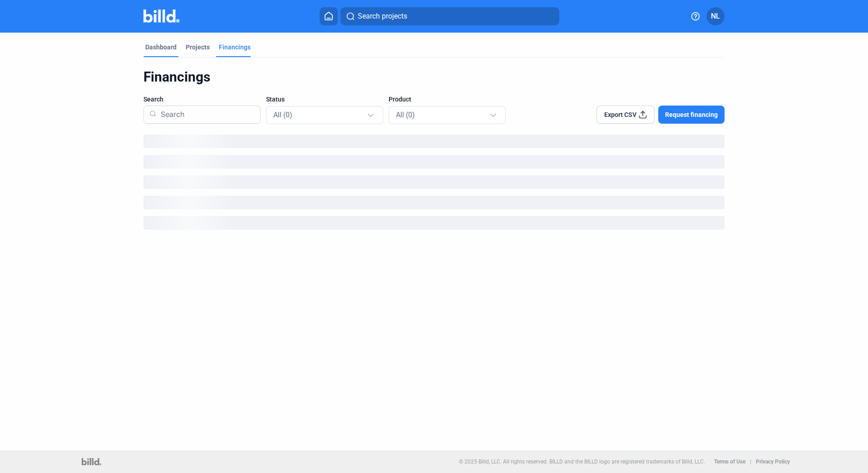 The height and width of the screenshot is (473, 868). I want to click on input: Search, so click(206, 115).